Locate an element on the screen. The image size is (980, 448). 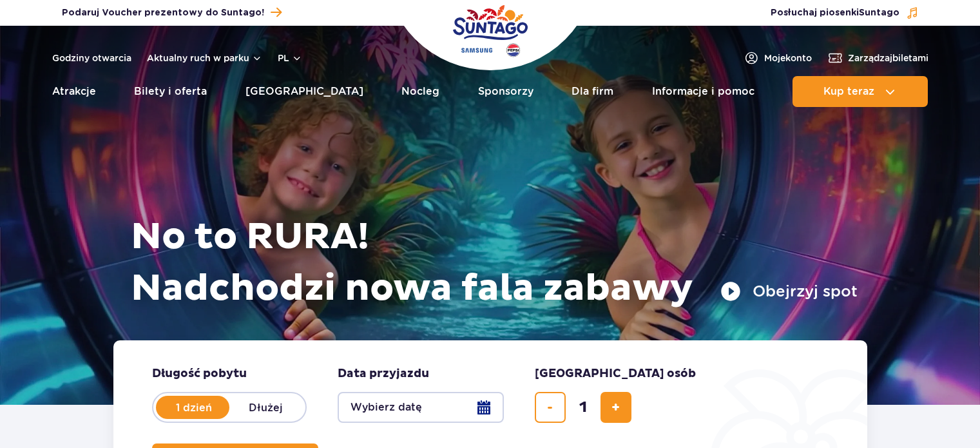
a: Informacje i pomoc is located at coordinates (703, 92).